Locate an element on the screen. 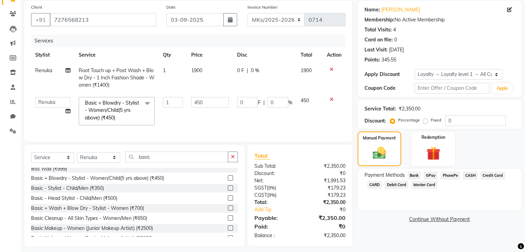 Image resolution: width=525 pixels, height=252 pixels. input: Search by Name/Mobile/Email/Code is located at coordinates (103, 20).